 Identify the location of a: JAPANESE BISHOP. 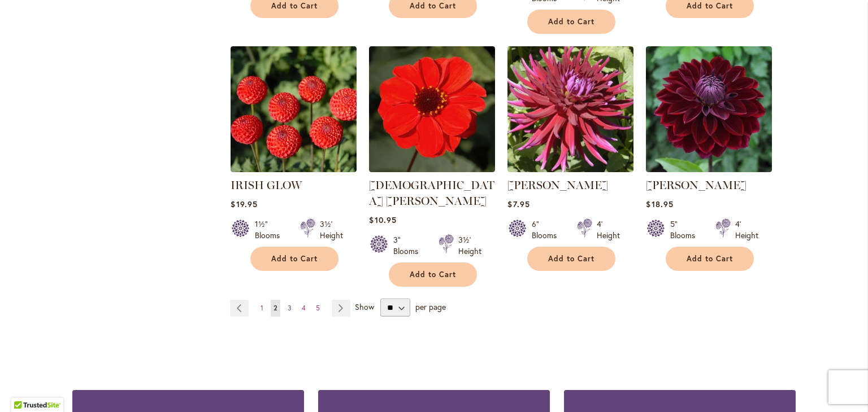
(432, 169).